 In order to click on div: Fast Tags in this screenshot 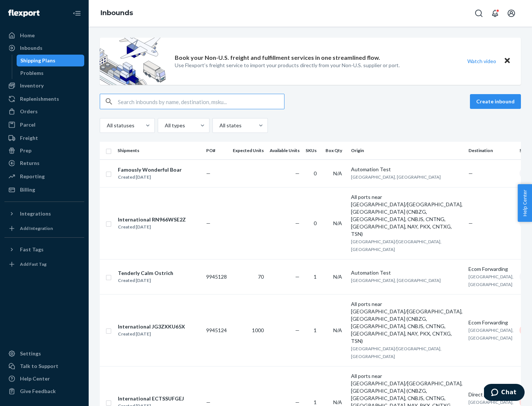, I will do `click(32, 250)`.